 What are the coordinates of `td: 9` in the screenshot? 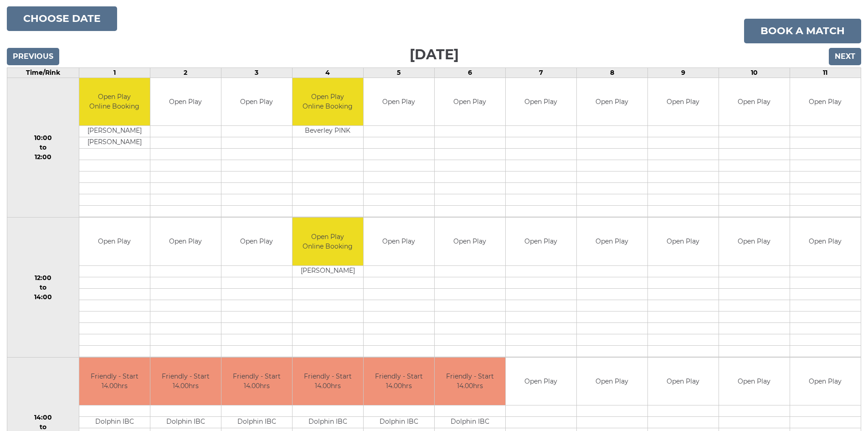 It's located at (683, 73).